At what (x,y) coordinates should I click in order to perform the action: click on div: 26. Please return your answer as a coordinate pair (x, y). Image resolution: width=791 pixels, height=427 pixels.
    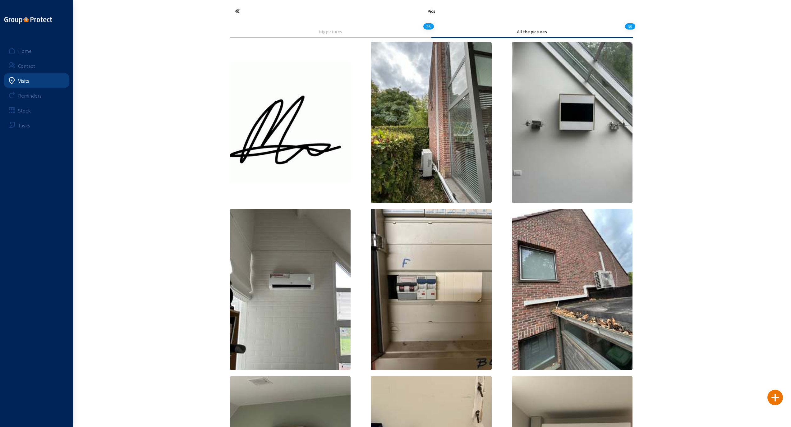
    Looking at the image, I should click on (429, 26).